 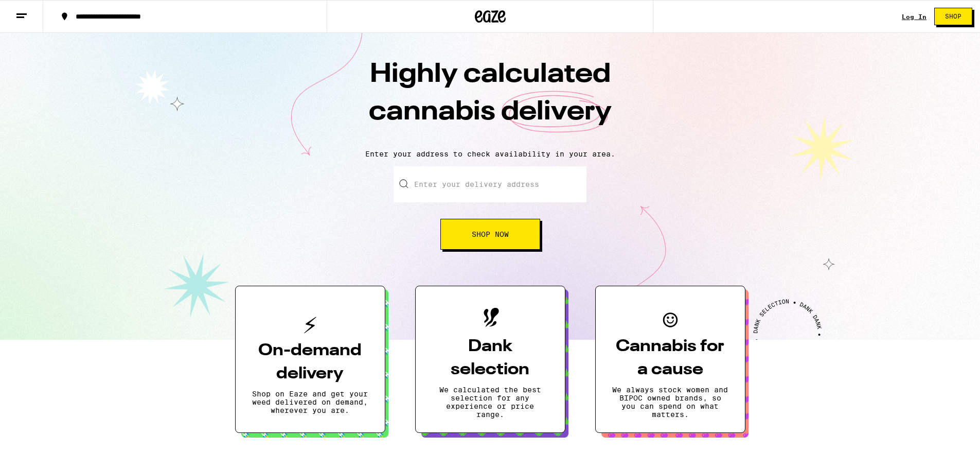 What do you see at coordinates (671, 359) in the screenshot?
I see `button: Cannabis for a causeWe always stock women and BIPOC owned brands, so you can spend on what matters.` at bounding box center [671, 359].